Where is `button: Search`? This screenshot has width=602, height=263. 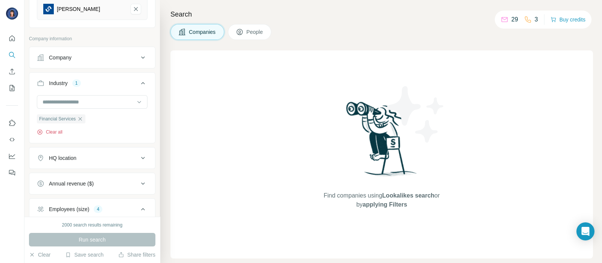 button: Search is located at coordinates (12, 55).